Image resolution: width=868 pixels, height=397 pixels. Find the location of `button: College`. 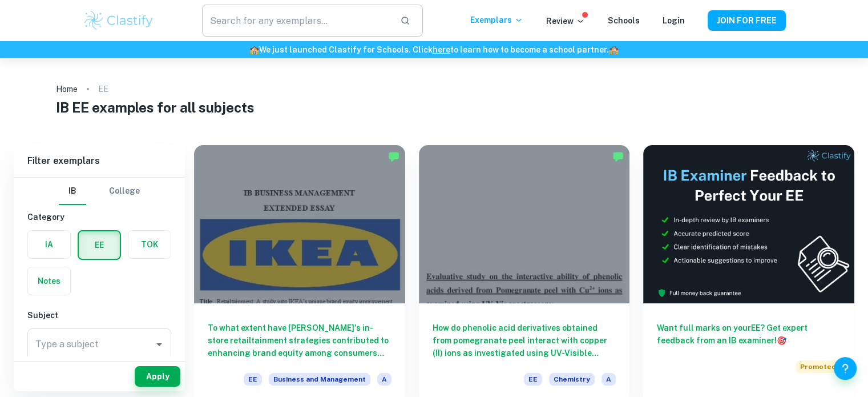

button: College is located at coordinates (125, 191).